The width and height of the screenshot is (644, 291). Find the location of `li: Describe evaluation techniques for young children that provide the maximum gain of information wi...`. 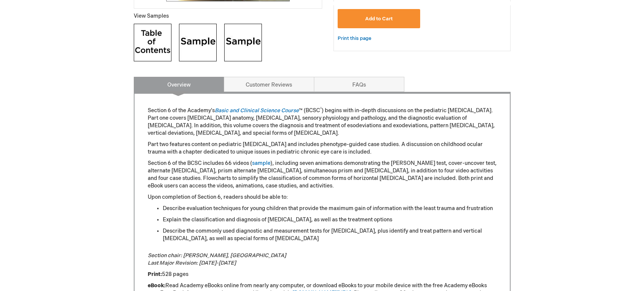

li: Describe evaluation techniques for young children that provide the maximum gain of information wi... is located at coordinates (330, 208).